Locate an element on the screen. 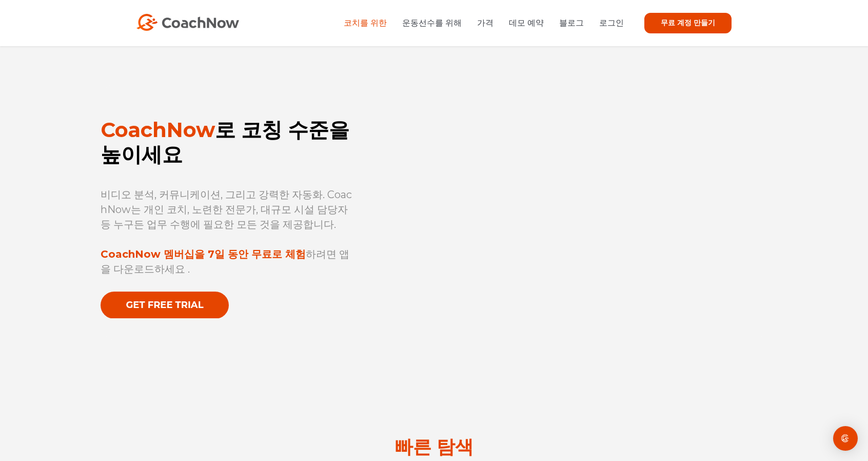  font: 비디오 분석, 커뮤니케이션, 그리고 강력한 자동화. CoachNow는 개인 코치, 노련한 전문가, 대규모 시설 담당자 등 누구든 업무 수행에 필요한 모든 것을 제공합니다. is located at coordinates (226, 209).